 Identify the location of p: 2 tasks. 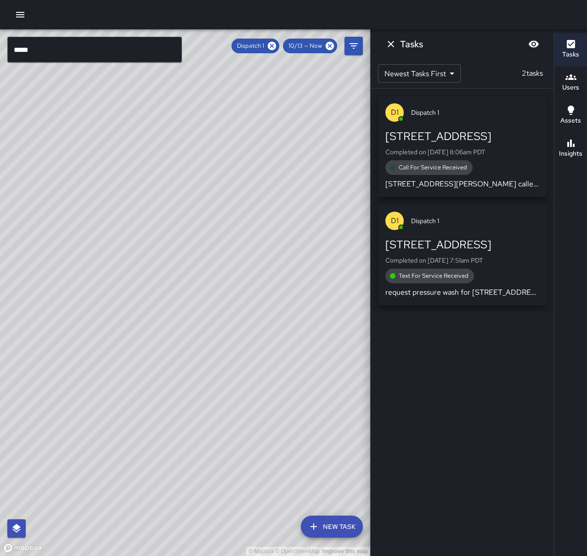
(532, 74).